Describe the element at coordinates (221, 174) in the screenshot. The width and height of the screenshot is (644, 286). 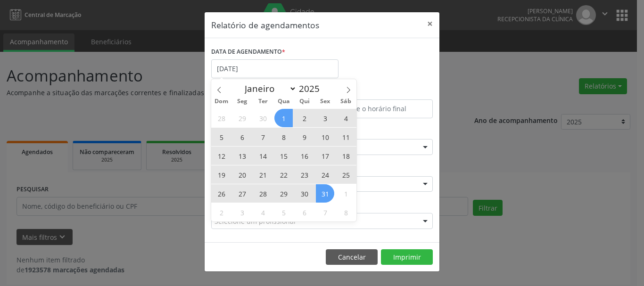
I see `span: Outubro 19, 2025` at that location.